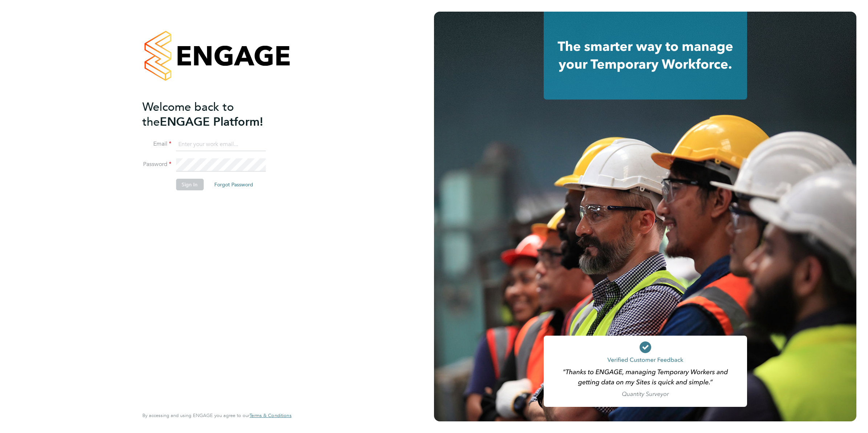 The height and width of the screenshot is (433, 868). Describe the element at coordinates (217, 415) in the screenshot. I see `span: By accessing and using ENGAGE you agree to our` at that location.